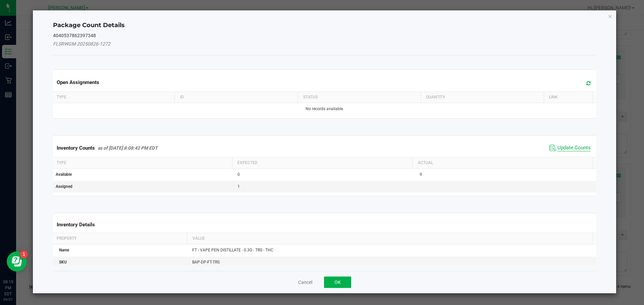 The height and width of the screenshot is (305, 644). Describe the element at coordinates (425, 163) in the screenshot. I see `span: Actual` at that location.